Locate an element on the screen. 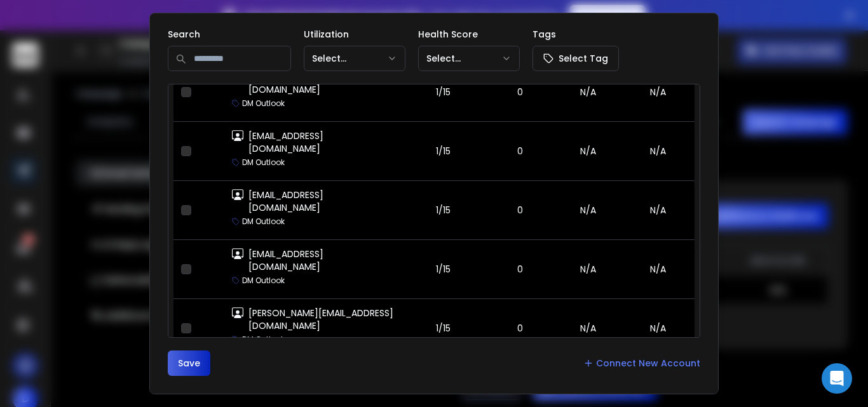 Image resolution: width=868 pixels, height=407 pixels. p: Utilization is located at coordinates (354, 34).